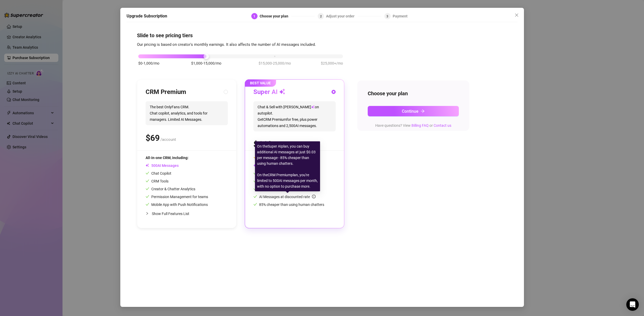 Image resolution: width=644 pixels, height=316 pixels. I want to click on span: 3, so click(387, 16).